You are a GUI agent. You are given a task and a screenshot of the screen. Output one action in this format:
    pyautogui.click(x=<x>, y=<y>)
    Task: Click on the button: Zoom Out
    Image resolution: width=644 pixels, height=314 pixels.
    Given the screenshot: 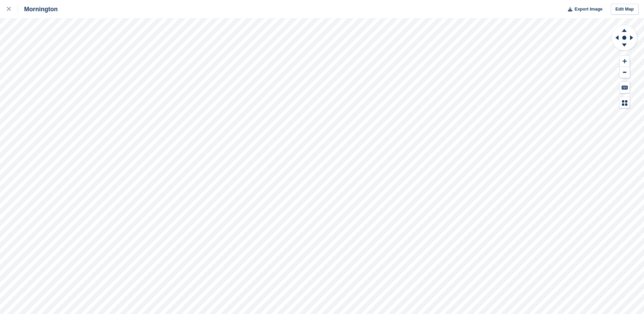 What is the action you would take?
    pyautogui.click(x=625, y=73)
    